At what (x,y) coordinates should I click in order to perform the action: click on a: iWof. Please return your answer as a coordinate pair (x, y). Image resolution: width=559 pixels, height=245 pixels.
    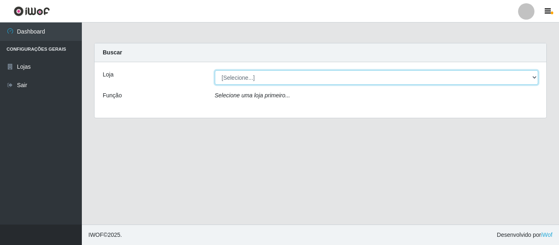
    Looking at the image, I should click on (547, 235).